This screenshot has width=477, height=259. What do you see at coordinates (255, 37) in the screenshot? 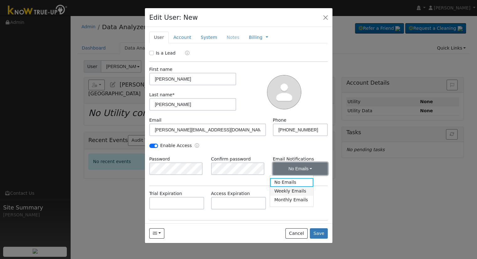
I see `a: Billing` at bounding box center [255, 37].